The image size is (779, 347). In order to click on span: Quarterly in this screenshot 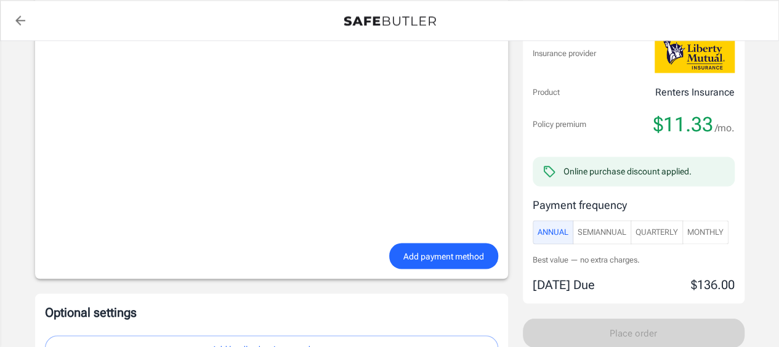, I will do `click(657, 232)`.